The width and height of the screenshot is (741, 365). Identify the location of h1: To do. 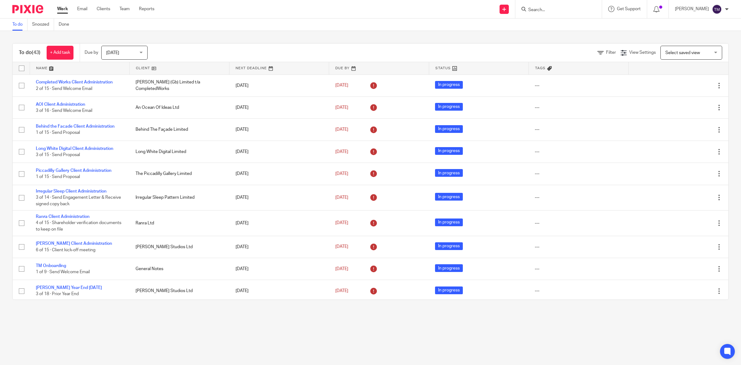
(30, 53).